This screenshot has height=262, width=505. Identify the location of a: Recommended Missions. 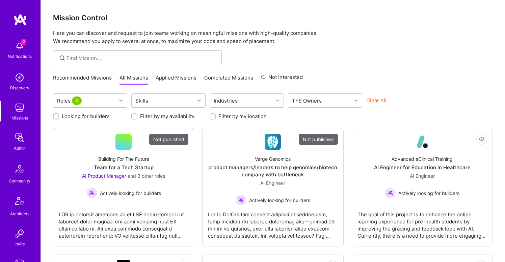
(82, 79).